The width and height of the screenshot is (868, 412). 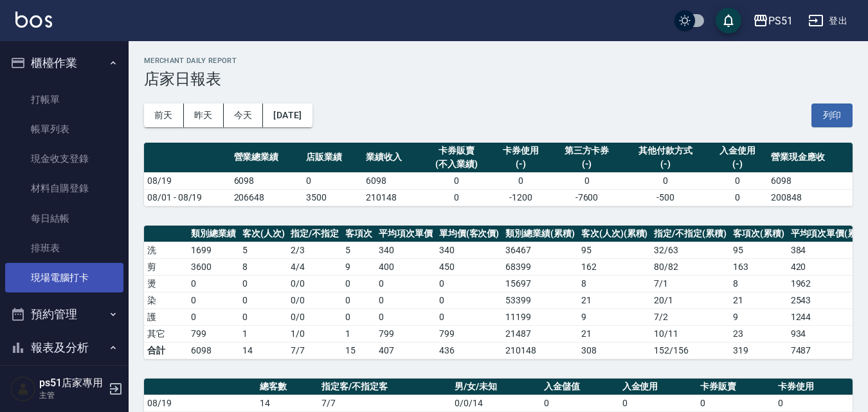 What do you see at coordinates (615, 267) in the screenshot?
I see `td: 162` at bounding box center [615, 267].